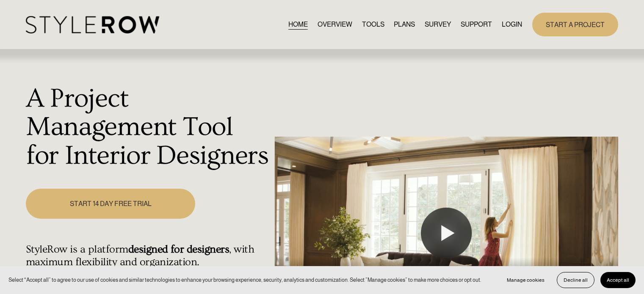  I want to click on a: folder dropdown, so click(476, 24).